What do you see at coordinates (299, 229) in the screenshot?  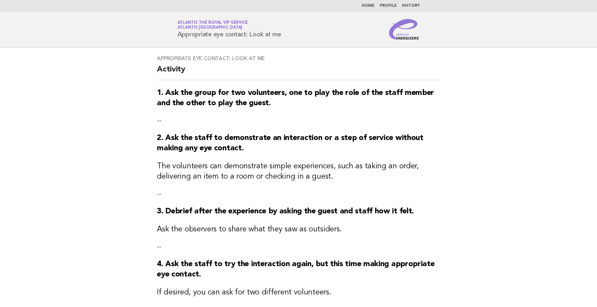 I see `h3: Ask the observers to share what they saw as outsiders.` at bounding box center [299, 229].